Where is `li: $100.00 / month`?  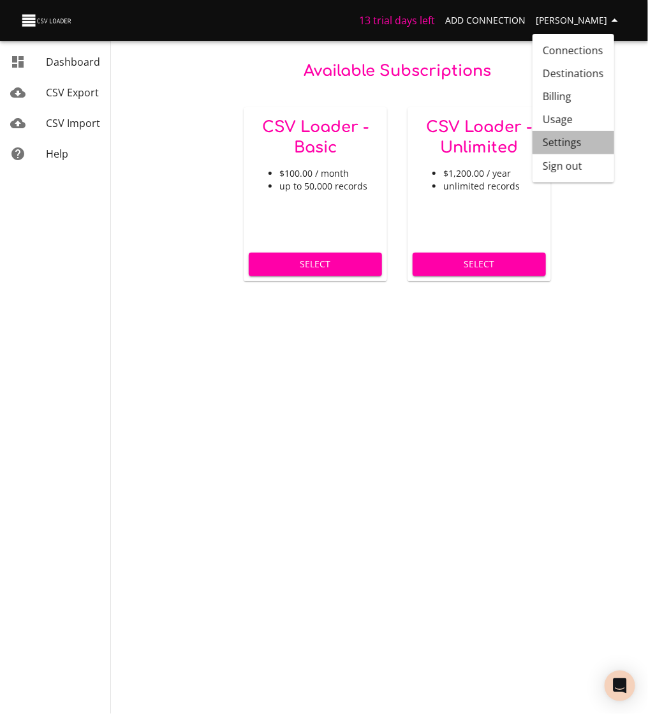
li: $100.00 / month is located at coordinates (328, 173).